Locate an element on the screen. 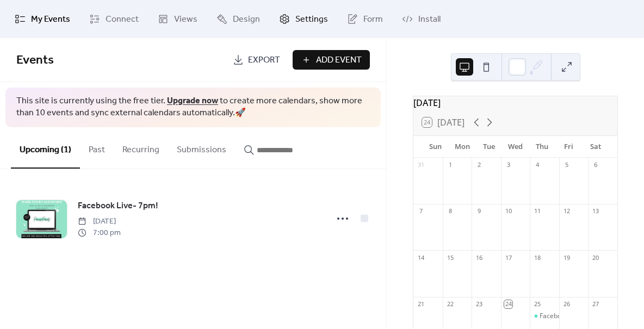 Image resolution: width=644 pixels, height=329 pixels. div: Tue is located at coordinates (489, 147).